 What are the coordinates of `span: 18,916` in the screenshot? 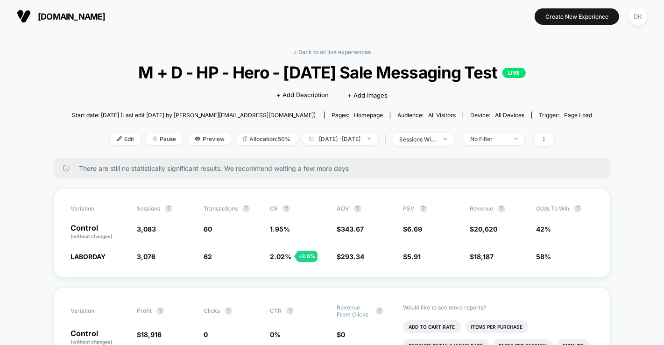 It's located at (151, 334).